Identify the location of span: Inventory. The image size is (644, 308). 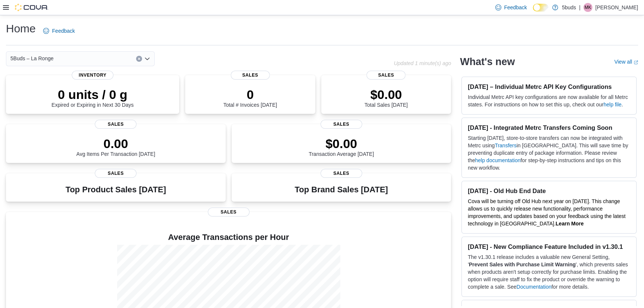
(93, 75).